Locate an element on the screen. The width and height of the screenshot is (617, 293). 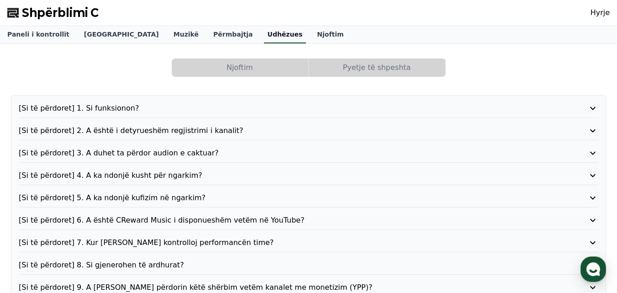
button: [Si të përdoret] 1. Si funksionon? is located at coordinates (308, 108).